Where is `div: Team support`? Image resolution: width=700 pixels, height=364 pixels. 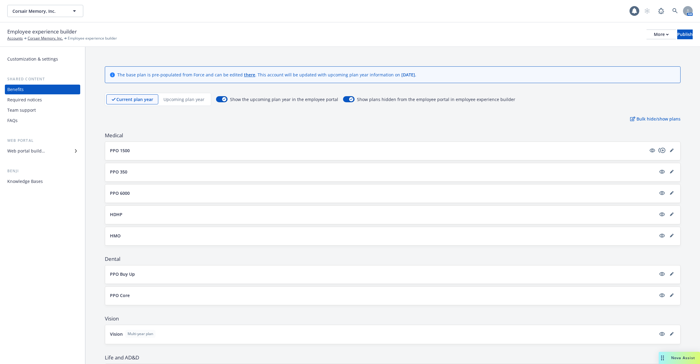 div: Team support is located at coordinates (22, 110).